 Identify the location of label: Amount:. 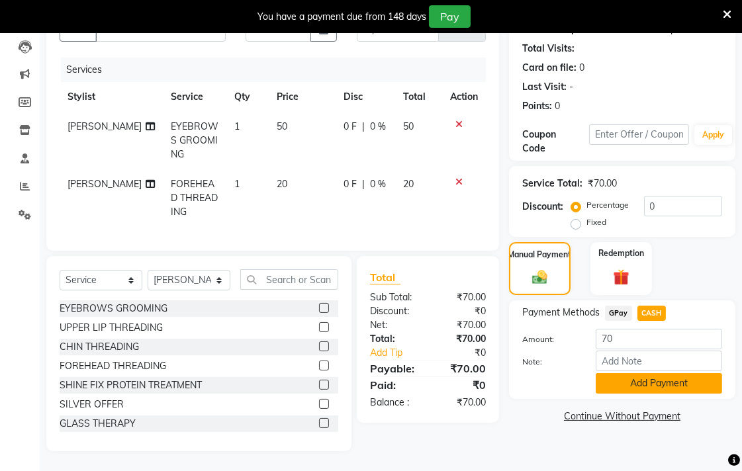
(548, 339).